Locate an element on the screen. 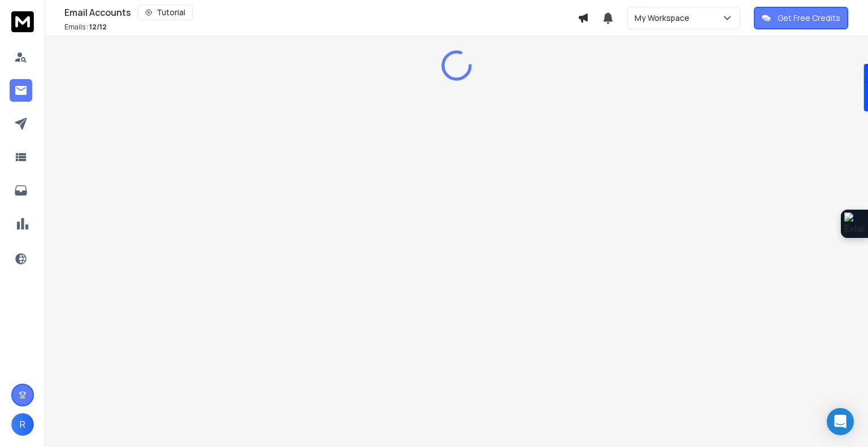 This screenshot has width=868, height=447. p: Emails : is located at coordinates (85, 27).